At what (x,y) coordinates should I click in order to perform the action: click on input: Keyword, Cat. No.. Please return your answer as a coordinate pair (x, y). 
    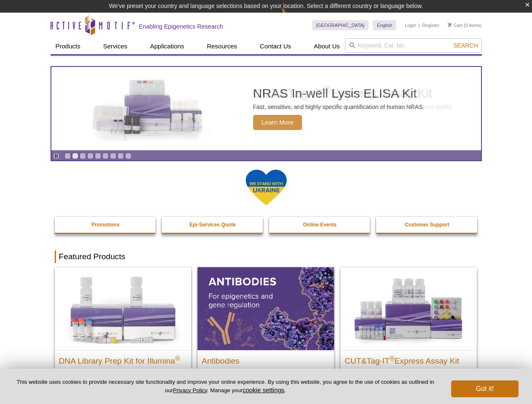
    Looking at the image, I should click on (413, 45).